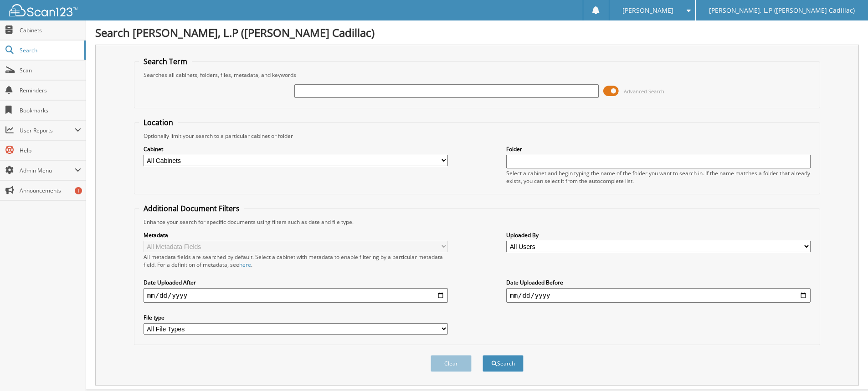 The width and height of the screenshot is (868, 391). I want to click on span: Advanced Search, so click(644, 91).